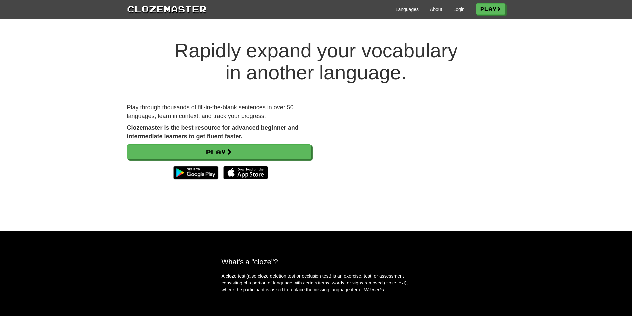  What do you see at coordinates (436, 9) in the screenshot?
I see `a: About` at bounding box center [436, 9].